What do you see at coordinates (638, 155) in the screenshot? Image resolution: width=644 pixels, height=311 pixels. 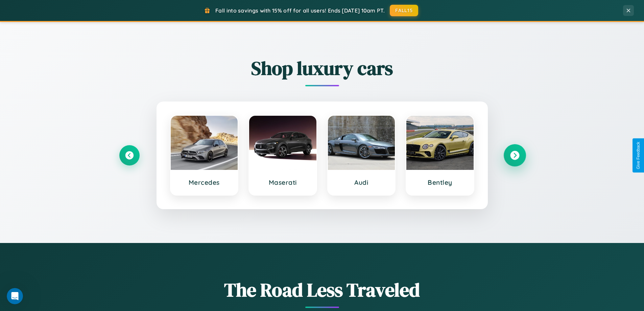 I see `div: Give Feedback` at bounding box center [638, 155].